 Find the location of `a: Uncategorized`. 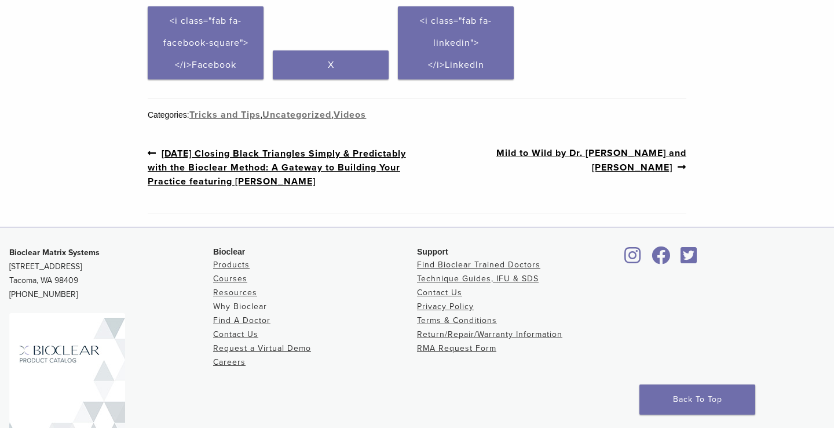

a: Uncategorized is located at coordinates (297, 115).